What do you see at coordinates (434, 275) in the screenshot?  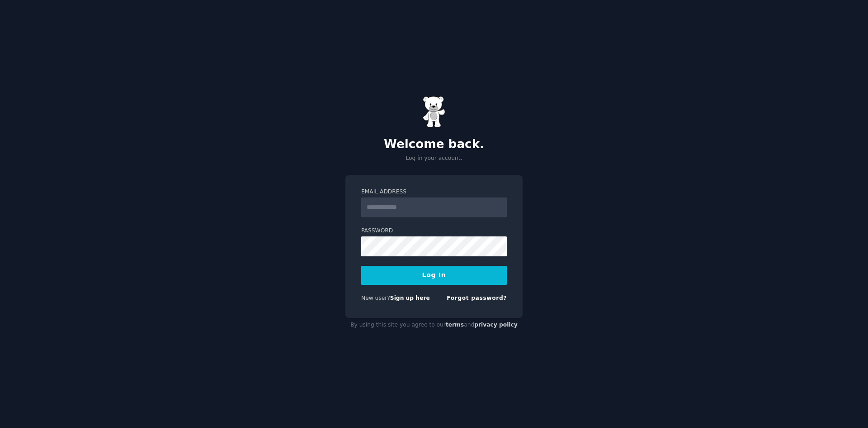 I see `button: Log In` at bounding box center [434, 275].